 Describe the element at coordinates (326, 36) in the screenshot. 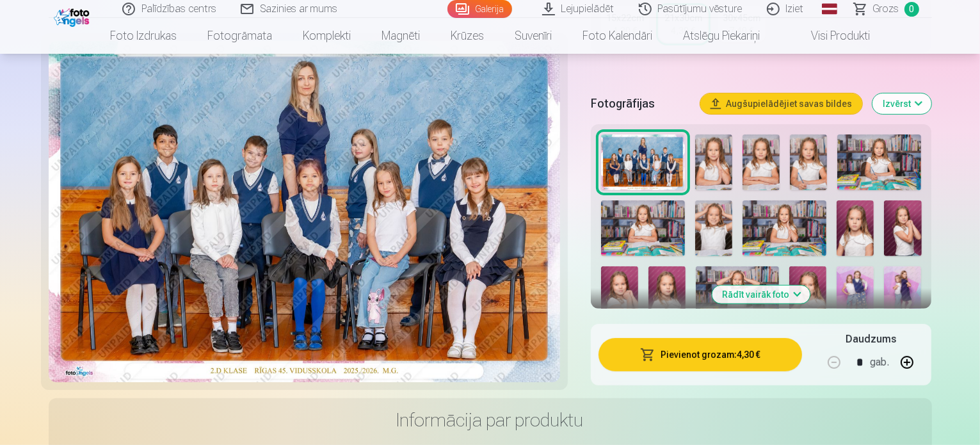

I see `a: Komplekti` at that location.